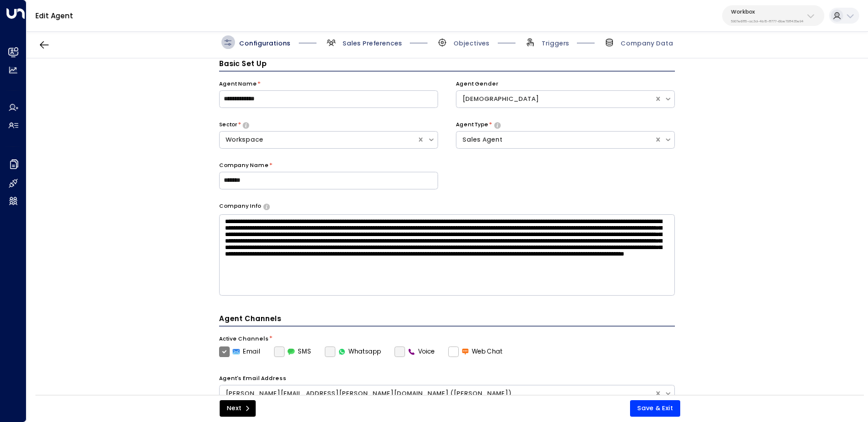 The height and width of the screenshot is (422, 868). I want to click on a: Edit Agent, so click(55, 15).